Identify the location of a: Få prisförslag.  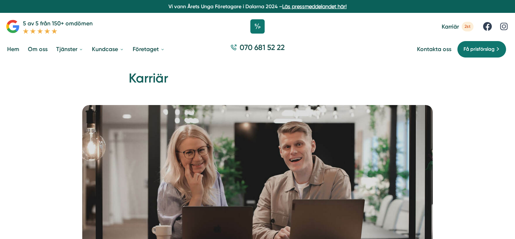
(481, 49).